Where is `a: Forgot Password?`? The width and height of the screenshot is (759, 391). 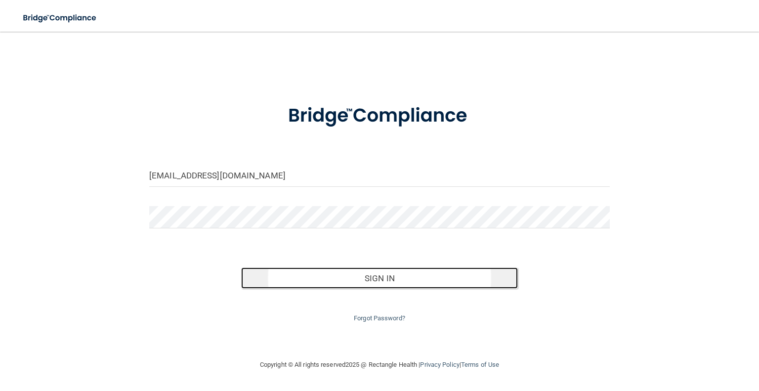
a: Forgot Password? is located at coordinates (380, 318).